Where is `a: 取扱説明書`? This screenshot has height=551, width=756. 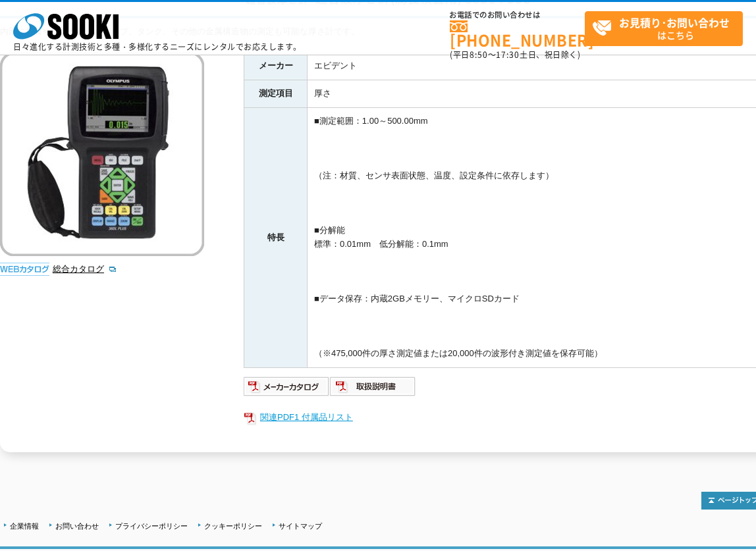 a: 取扱説明書 is located at coordinates (373, 389).